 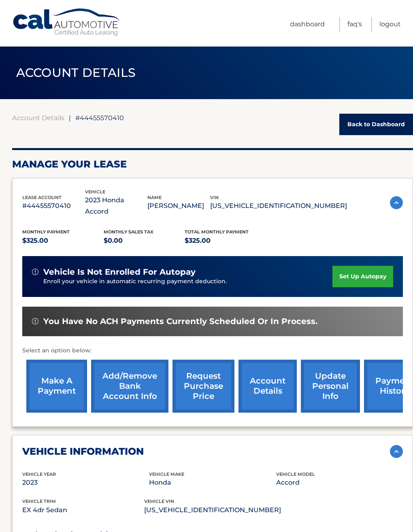 What do you see at coordinates (95, 192) in the screenshot?
I see `span: vehicle` at bounding box center [95, 192].